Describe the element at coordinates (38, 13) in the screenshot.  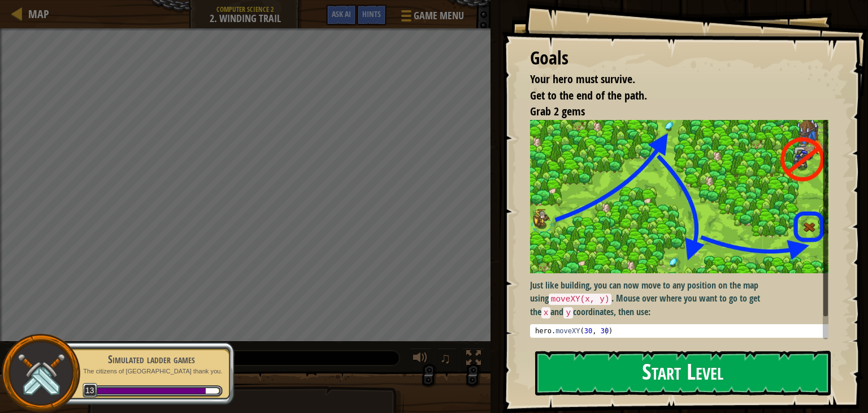
I see `span: Map` at that location.